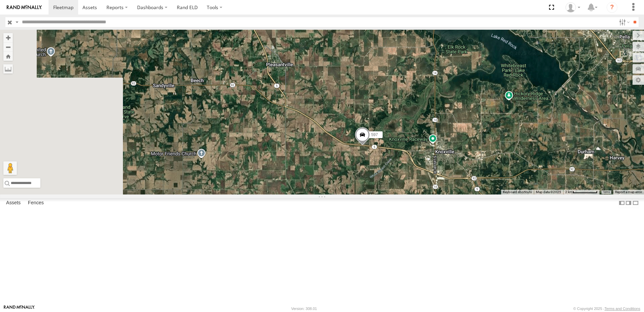  I want to click on img: rand-logo.svg, so click(25, 7).